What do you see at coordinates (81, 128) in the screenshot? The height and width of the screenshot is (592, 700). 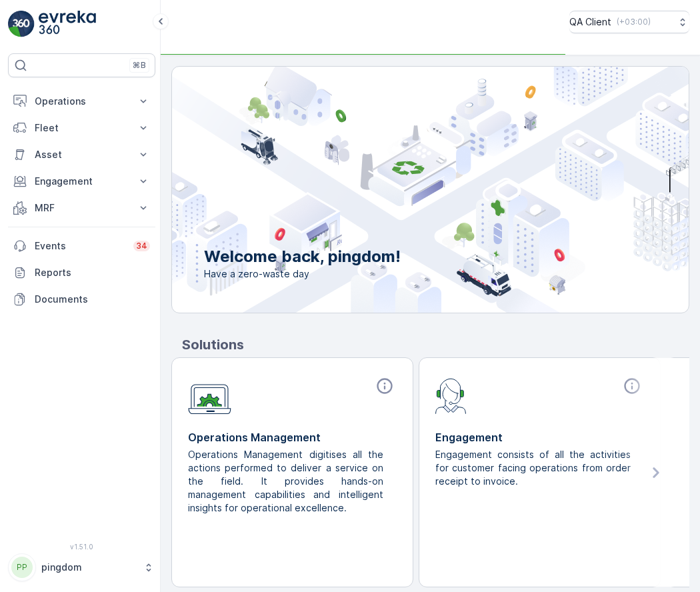 I see `button: Fleet` at bounding box center [81, 128].